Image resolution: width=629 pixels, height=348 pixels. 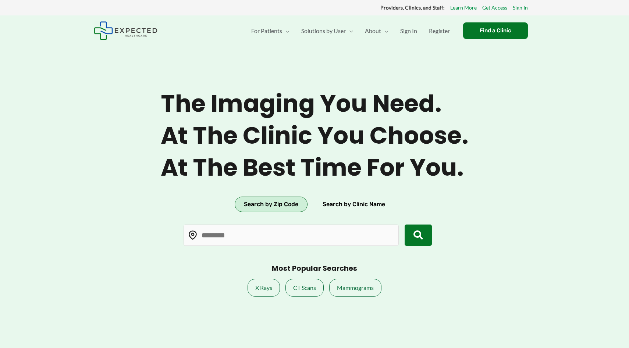 I want to click on span: Register, so click(x=439, y=31).